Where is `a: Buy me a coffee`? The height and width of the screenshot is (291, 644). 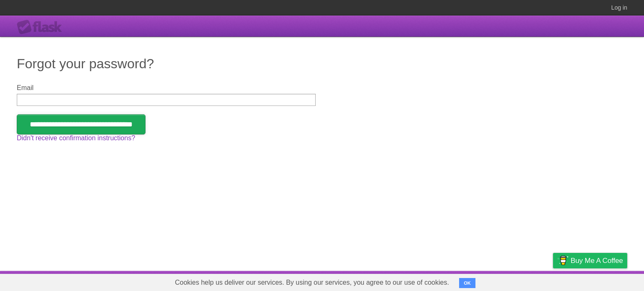
a: Buy me a coffee is located at coordinates (590, 260).